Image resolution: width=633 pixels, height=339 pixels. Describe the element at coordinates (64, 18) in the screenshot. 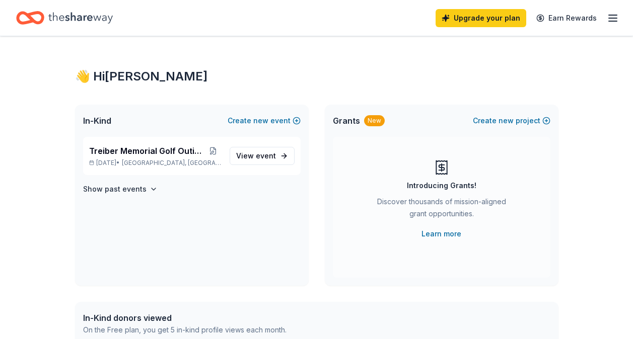

I see `a: Home` at that location.